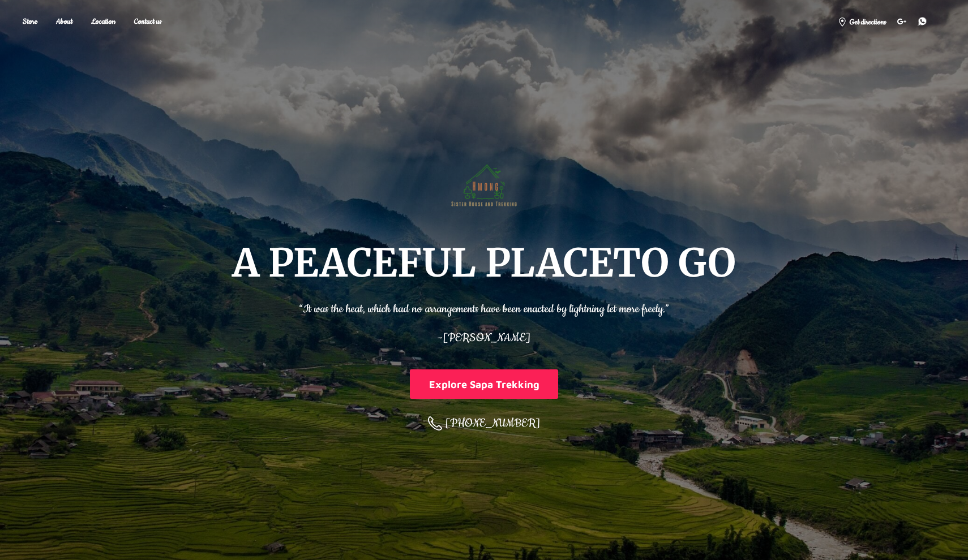 The height and width of the screenshot is (560, 968). Describe the element at coordinates (30, 21) in the screenshot. I see `a: Store` at that location.